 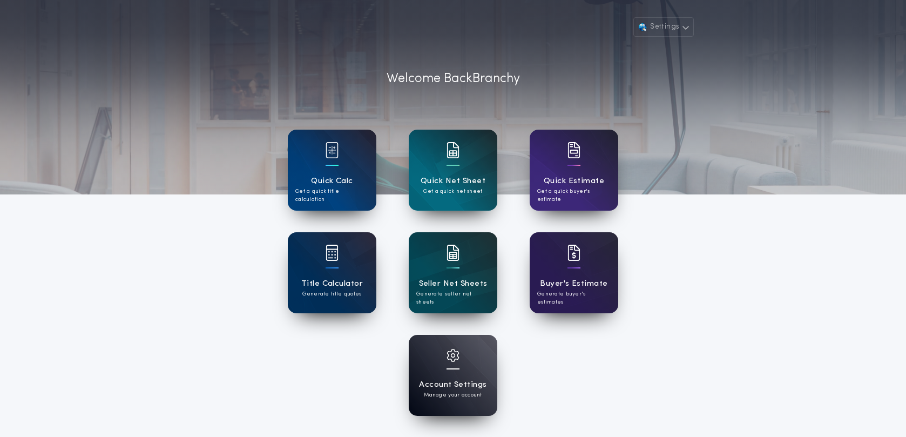 What do you see at coordinates (663, 27) in the screenshot?
I see `button: Settings` at bounding box center [663, 27].